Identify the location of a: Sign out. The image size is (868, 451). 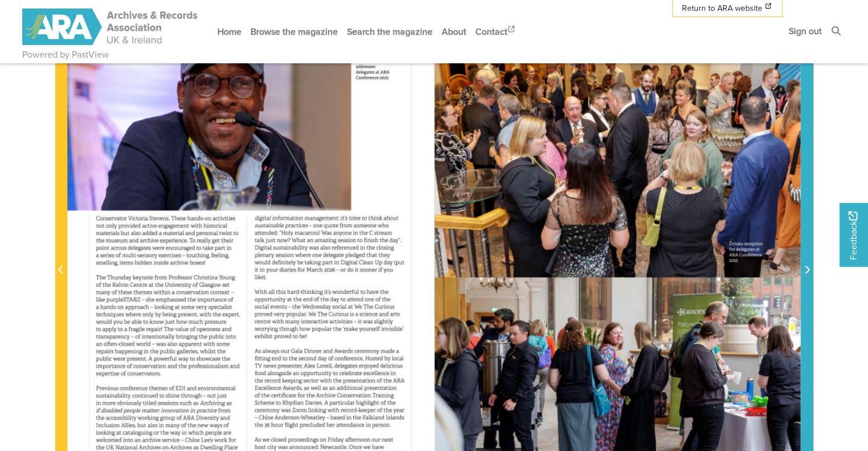
(805, 31).